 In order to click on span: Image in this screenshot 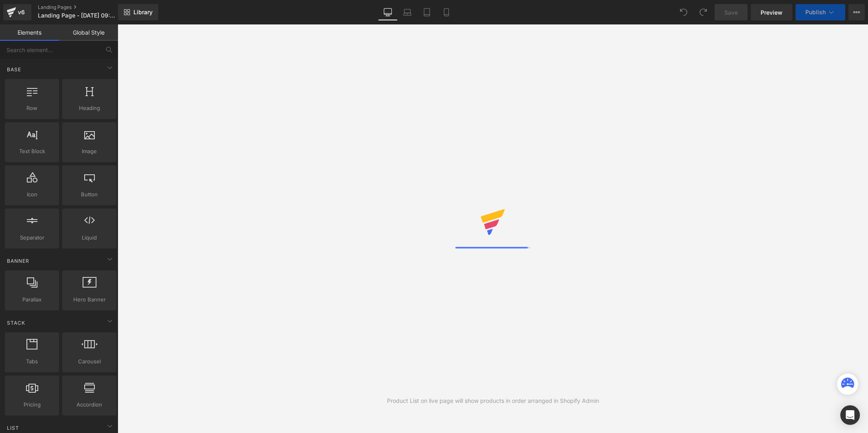, I will do `click(89, 151)`.